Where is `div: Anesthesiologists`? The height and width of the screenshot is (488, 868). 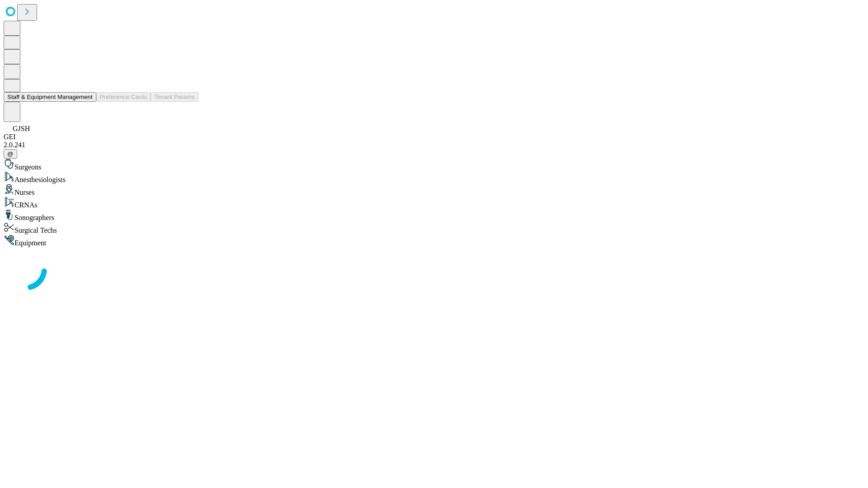
div: Anesthesiologists is located at coordinates (434, 178).